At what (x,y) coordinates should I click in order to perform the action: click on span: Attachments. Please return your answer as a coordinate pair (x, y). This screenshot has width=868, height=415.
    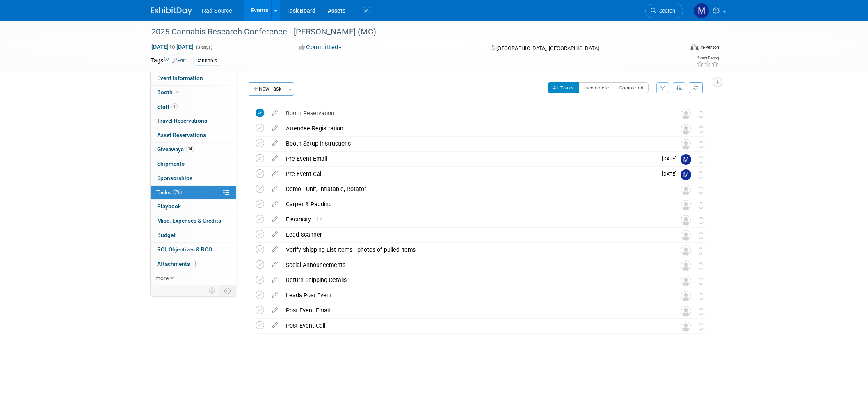
    Looking at the image, I should click on (178, 263).